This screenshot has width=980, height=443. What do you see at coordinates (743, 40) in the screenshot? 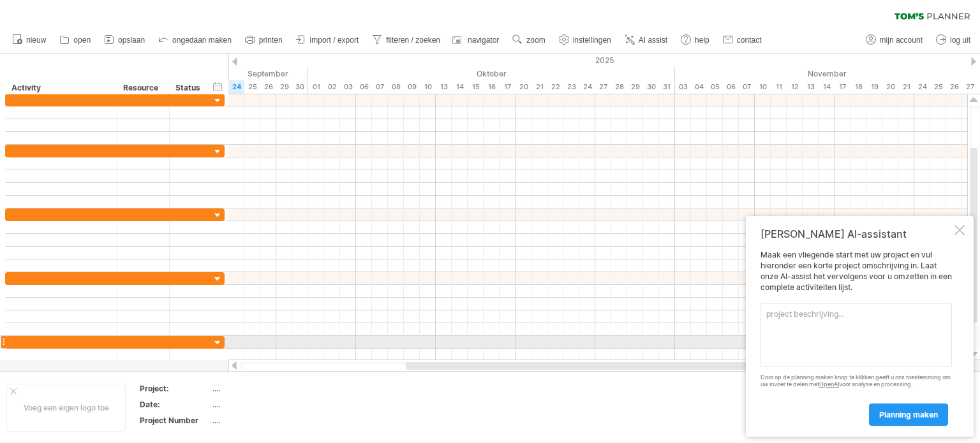
I see `a: contact` at bounding box center [743, 40].